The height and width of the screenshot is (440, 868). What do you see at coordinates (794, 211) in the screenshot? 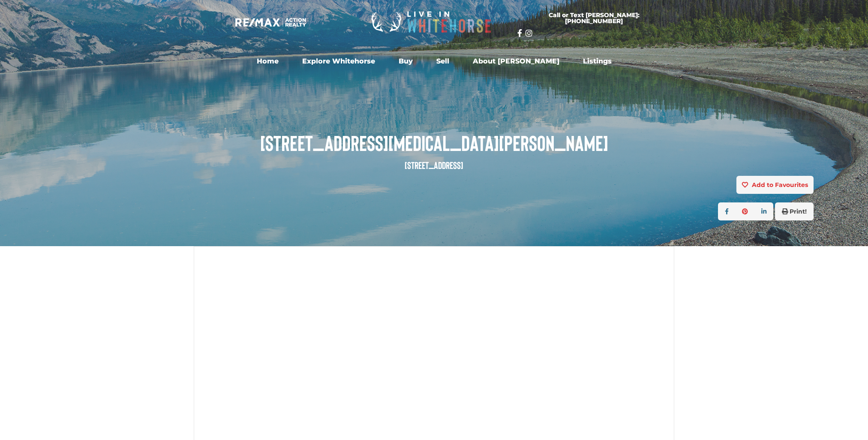
I see `button: Print!` at bounding box center [794, 211].